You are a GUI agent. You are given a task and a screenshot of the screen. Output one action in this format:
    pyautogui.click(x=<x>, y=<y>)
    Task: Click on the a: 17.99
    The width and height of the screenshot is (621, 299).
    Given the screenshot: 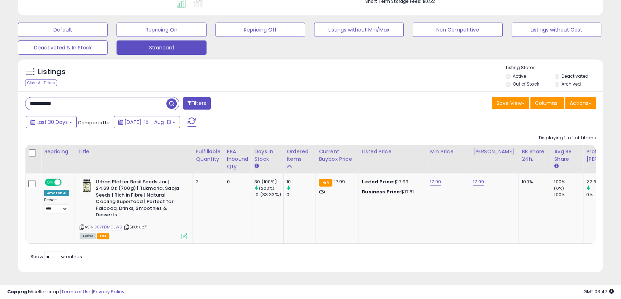 What is the action you would take?
    pyautogui.click(x=478, y=182)
    